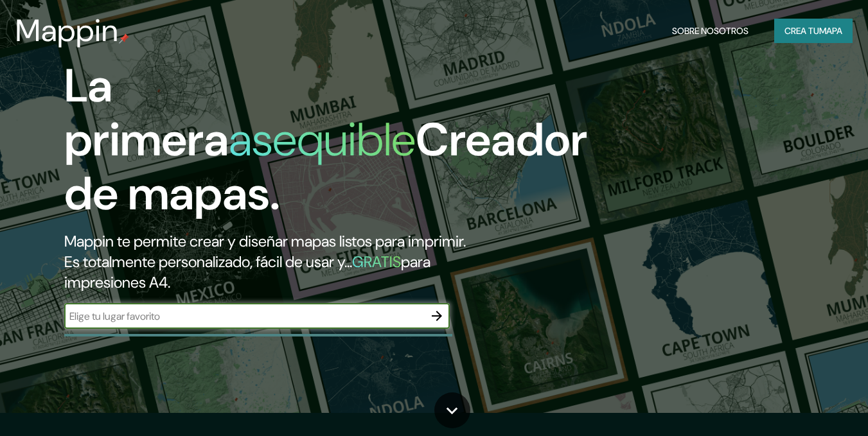 This screenshot has height=436, width=868. Describe the element at coordinates (813, 31) in the screenshot. I see `button: Crea tumapa` at that location.